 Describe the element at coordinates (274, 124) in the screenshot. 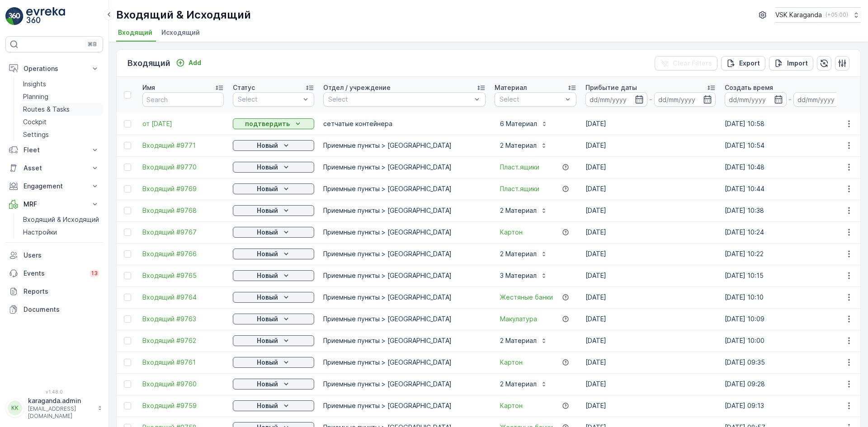

I see `button: подтвердить` at that location.